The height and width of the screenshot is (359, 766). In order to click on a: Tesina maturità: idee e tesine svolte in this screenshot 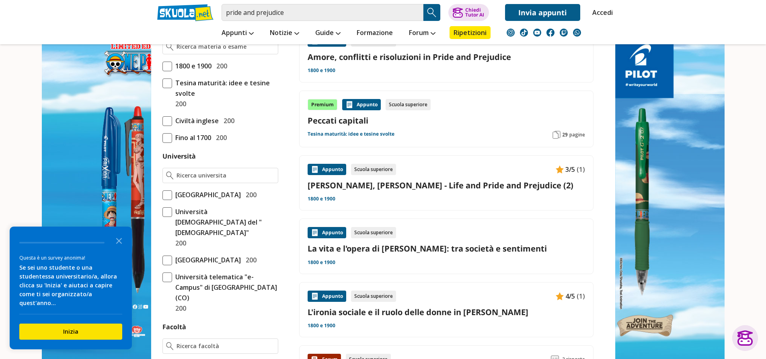, I will do `click(351, 134)`.